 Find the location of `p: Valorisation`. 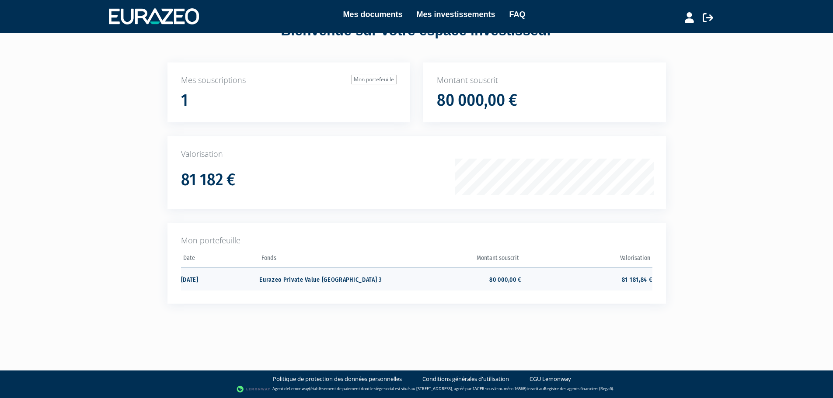

p: Valorisation is located at coordinates (417, 154).